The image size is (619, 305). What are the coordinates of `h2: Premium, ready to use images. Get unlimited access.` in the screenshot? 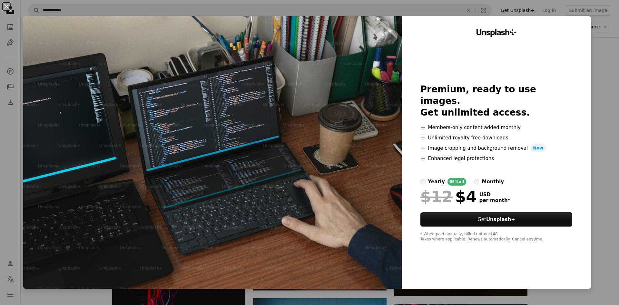 It's located at (497, 101).